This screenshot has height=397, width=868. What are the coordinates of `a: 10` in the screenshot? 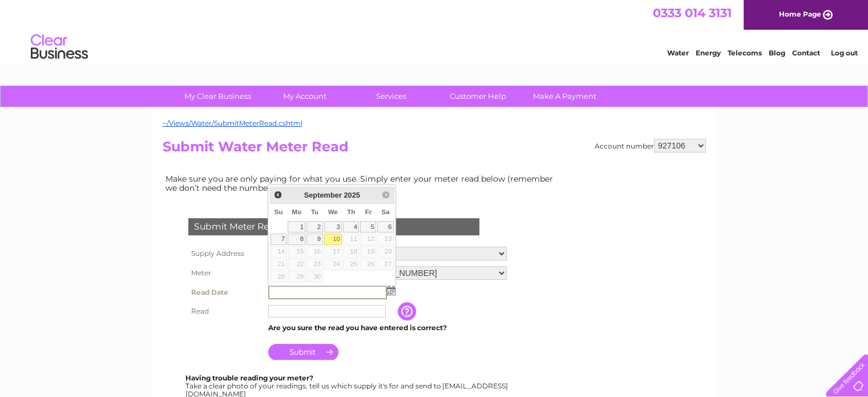 It's located at (333, 240).